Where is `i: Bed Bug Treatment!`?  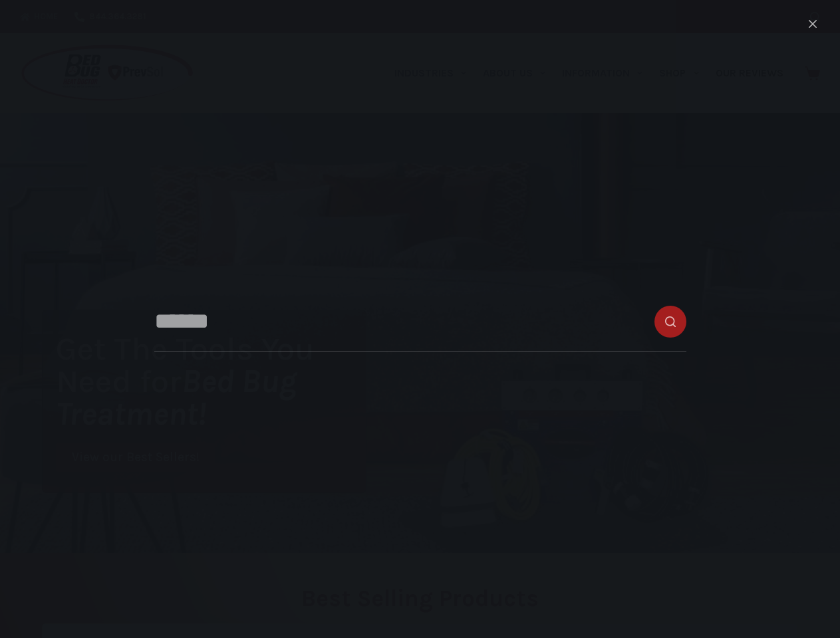
i: Bed Bug Treatment! is located at coordinates (176, 397).